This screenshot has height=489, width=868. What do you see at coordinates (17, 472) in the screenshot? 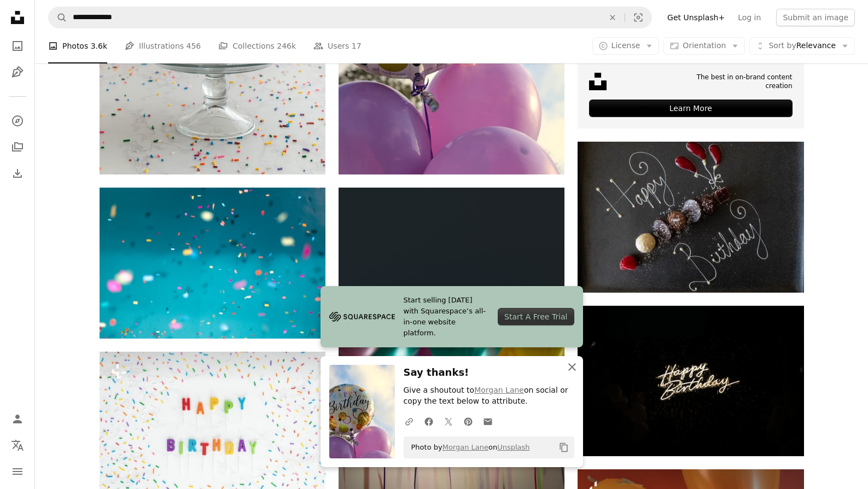
I see `button: Menu` at bounding box center [17, 472].